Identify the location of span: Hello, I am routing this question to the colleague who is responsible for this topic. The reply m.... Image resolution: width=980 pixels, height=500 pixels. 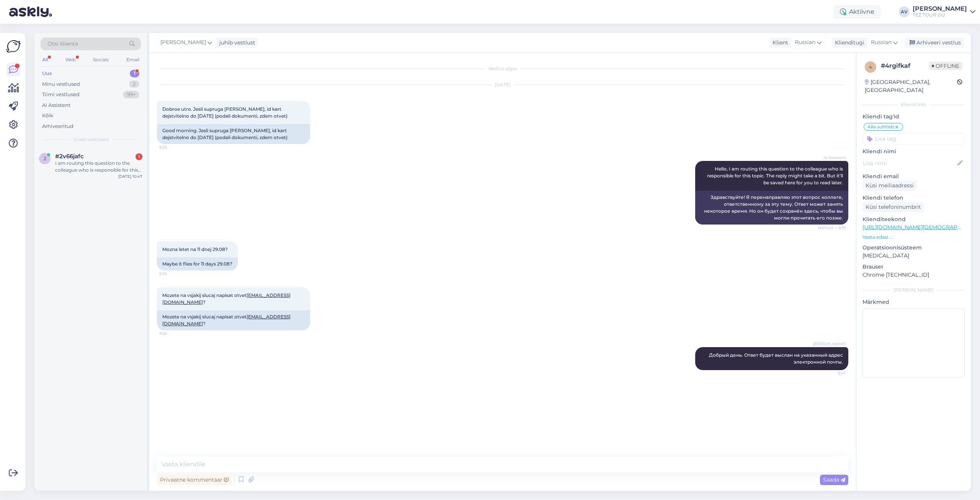
(776, 175).